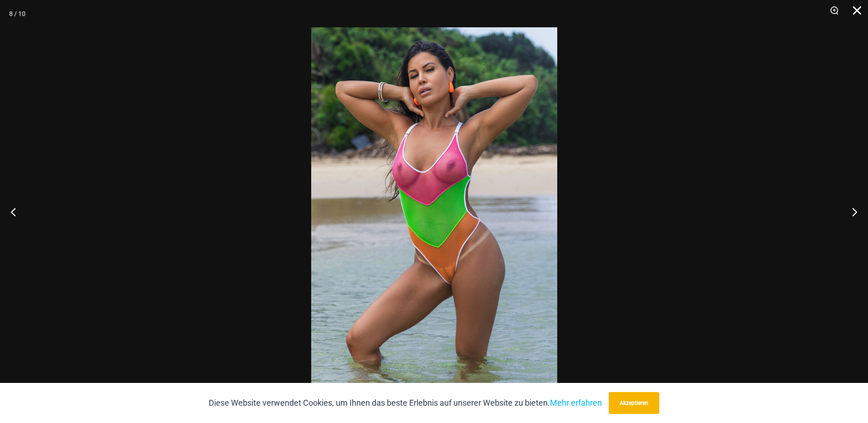 This screenshot has height=423, width=868. I want to click on img: Reckless Mesh High Voltage 8797 Einteiler 01, so click(434, 212).